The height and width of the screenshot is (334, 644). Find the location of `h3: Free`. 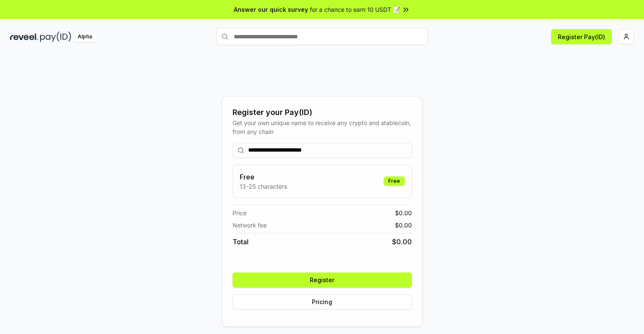

h3: Free is located at coordinates (263, 177).